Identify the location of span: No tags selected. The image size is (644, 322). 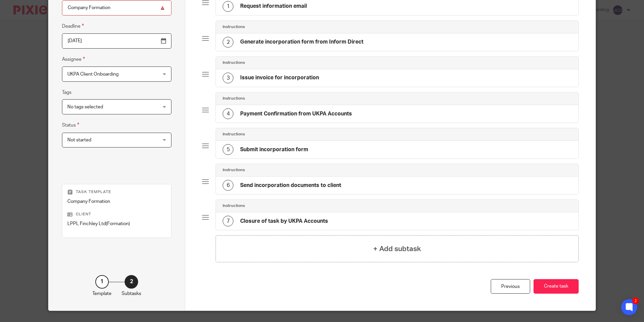
(85, 107).